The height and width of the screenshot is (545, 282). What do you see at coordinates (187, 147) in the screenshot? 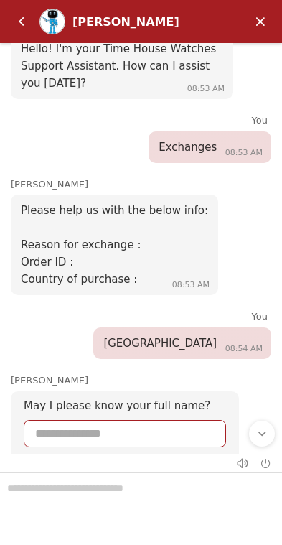
I see `span: Exchanges` at bounding box center [187, 147].